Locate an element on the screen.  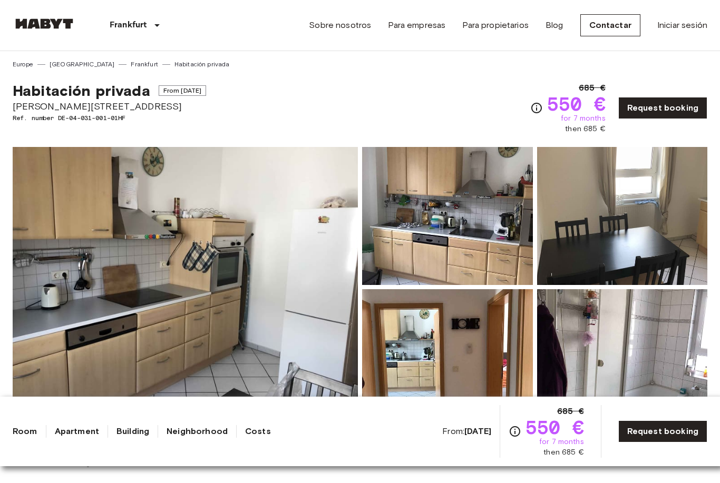
span: Habitación privada is located at coordinates (81, 91).